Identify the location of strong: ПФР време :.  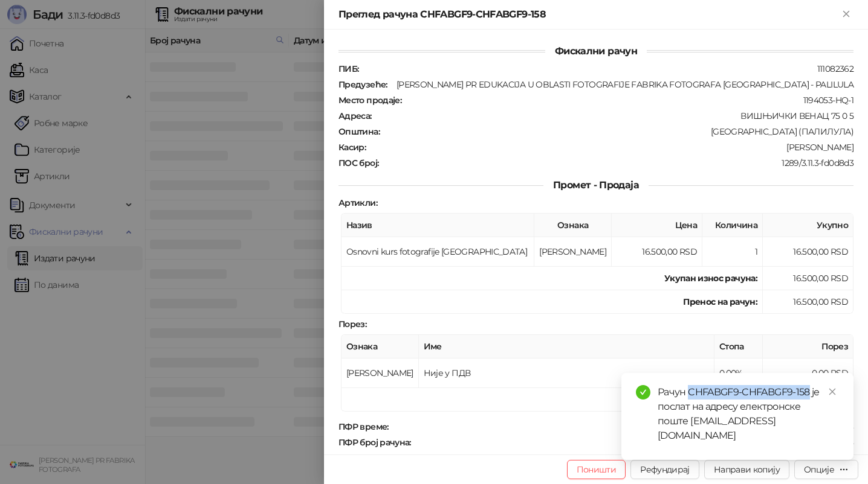
(363, 427).